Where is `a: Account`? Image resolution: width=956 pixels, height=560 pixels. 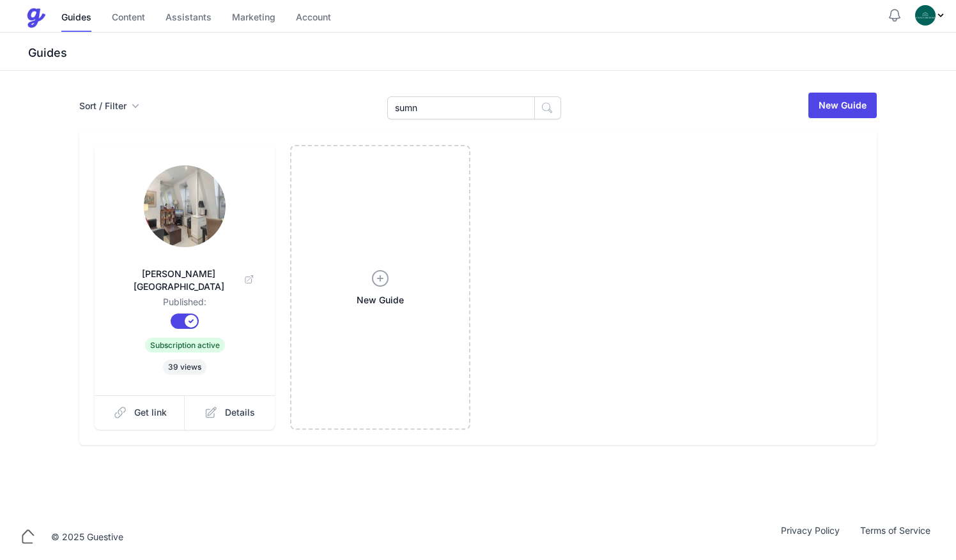 a: Account is located at coordinates (313, 18).